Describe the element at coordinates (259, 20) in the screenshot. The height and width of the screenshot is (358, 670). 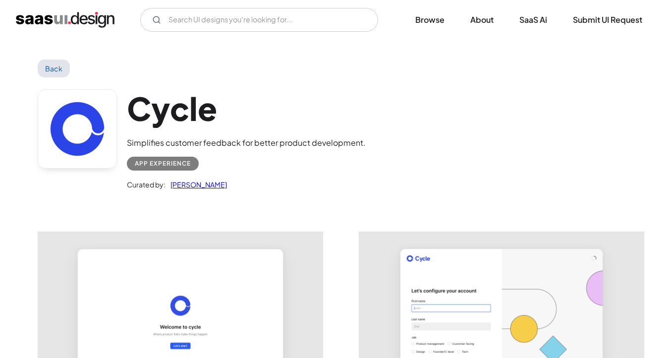
I see `input: Search UI designs you're looking for...` at that location.